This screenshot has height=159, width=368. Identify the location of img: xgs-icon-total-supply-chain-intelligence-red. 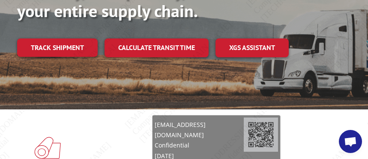
(48, 148).